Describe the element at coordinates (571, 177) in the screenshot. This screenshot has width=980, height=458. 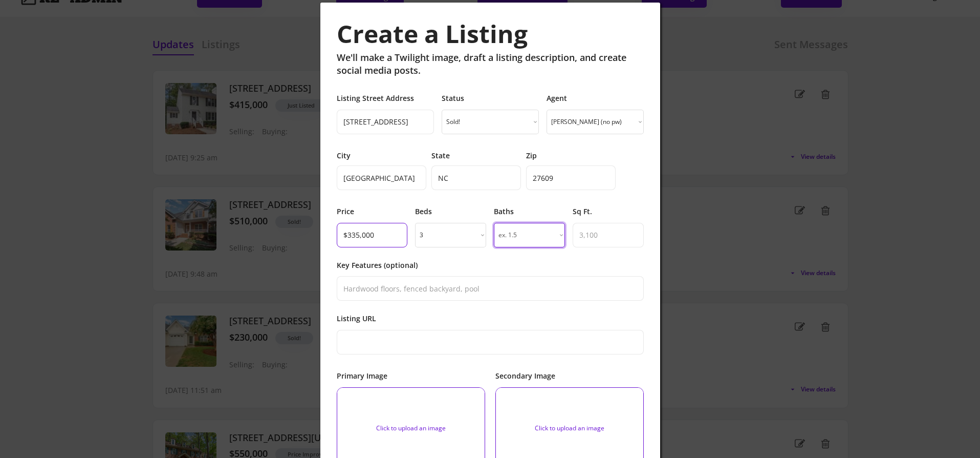
I see `input: 10234` at that location.